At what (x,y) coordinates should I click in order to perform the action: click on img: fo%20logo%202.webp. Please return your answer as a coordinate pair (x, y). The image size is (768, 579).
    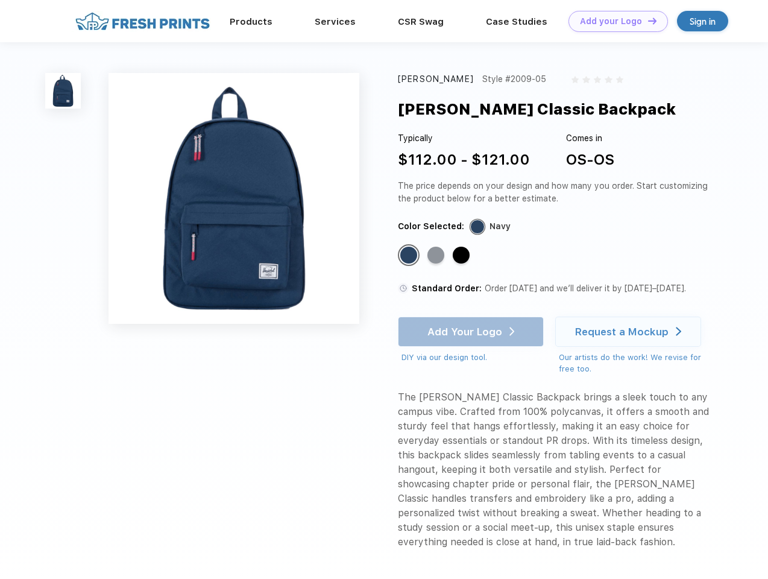
    Looking at the image, I should click on (142, 21).